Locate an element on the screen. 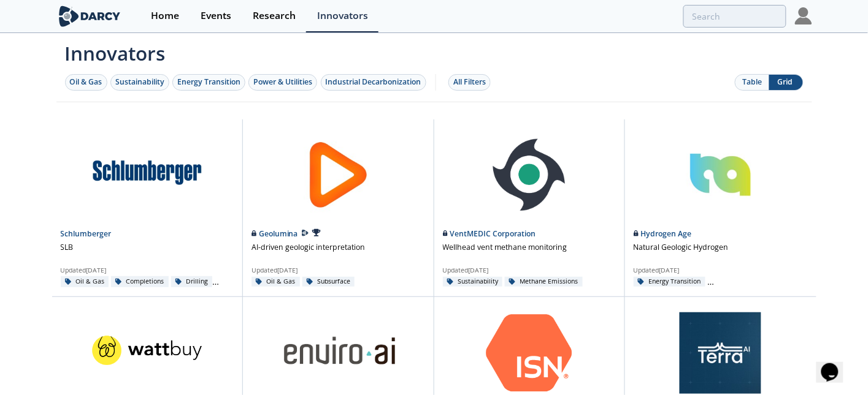 This screenshot has height=395, width=868. div: Power & Utilities is located at coordinates (283, 82).